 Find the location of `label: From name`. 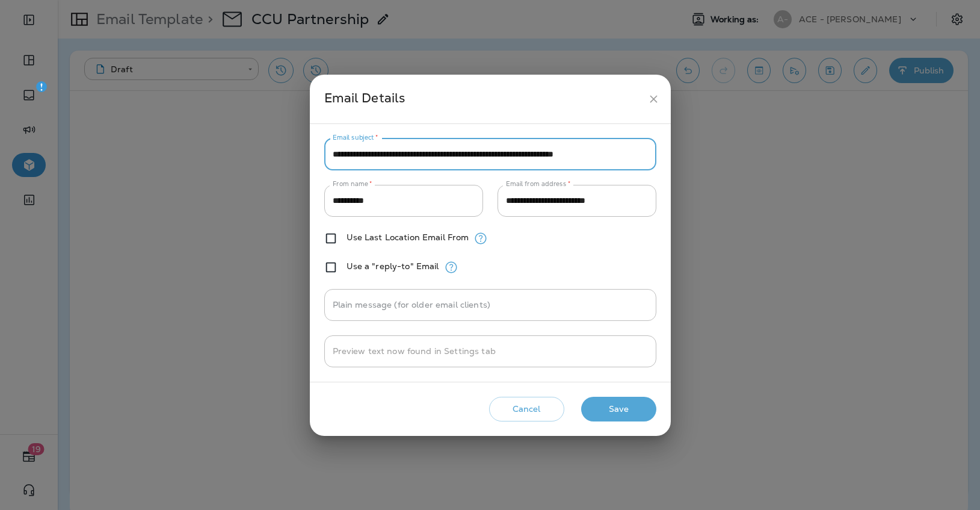

label: From name is located at coordinates (352, 183).